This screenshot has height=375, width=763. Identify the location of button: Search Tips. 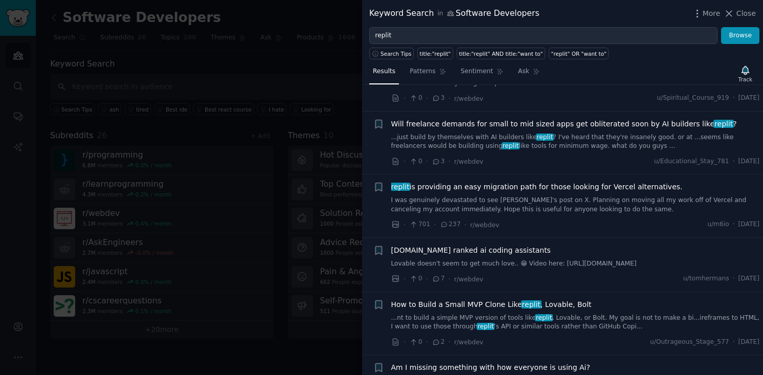
(391, 53).